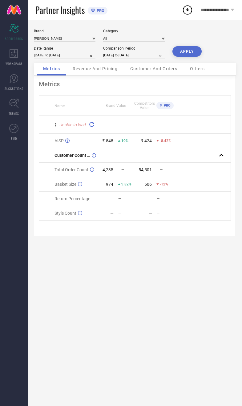 This screenshot has width=242, height=406. Describe the element at coordinates (165, 141) in the screenshot. I see `span: -8.42%` at that location.